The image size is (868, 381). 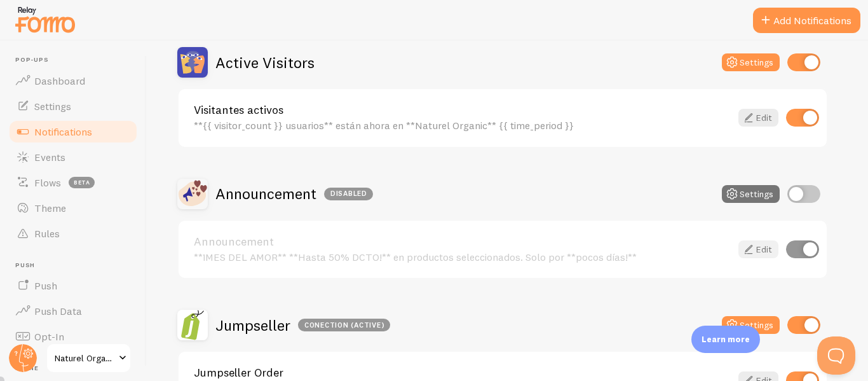 I want to click on a: Opt-In, so click(x=73, y=336).